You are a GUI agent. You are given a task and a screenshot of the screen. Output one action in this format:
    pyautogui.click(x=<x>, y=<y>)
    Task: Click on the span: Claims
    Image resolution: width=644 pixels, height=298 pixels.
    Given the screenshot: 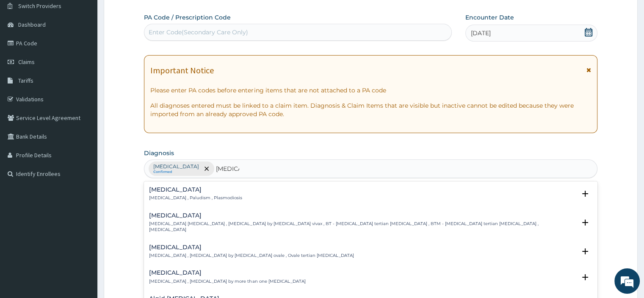 What is the action you would take?
    pyautogui.click(x=26, y=62)
    